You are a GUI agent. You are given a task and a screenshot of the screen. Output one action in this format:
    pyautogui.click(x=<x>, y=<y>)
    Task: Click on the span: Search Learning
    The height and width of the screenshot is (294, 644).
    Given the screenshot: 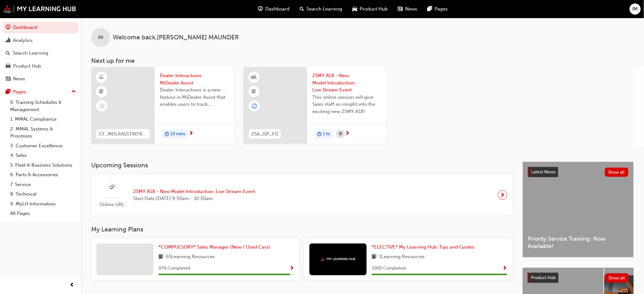 What is the action you would take?
    pyautogui.click(x=325, y=9)
    